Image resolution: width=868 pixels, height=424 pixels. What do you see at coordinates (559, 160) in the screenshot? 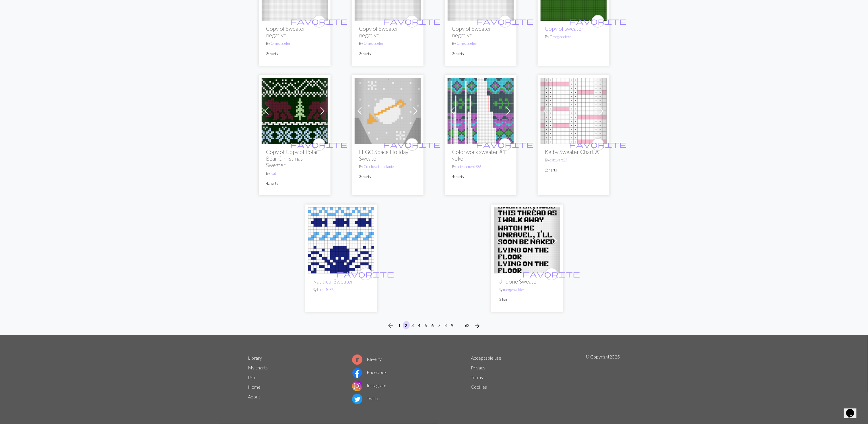
I see `a: estewart23` at bounding box center [559, 160].